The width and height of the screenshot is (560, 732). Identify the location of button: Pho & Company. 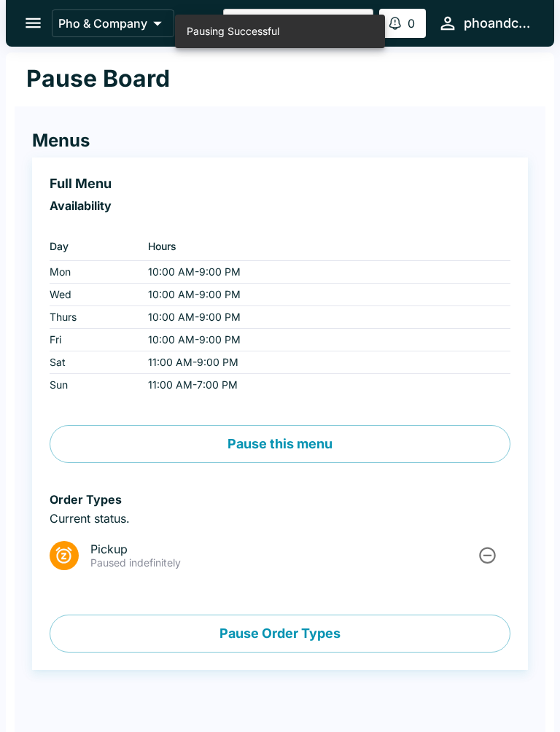
(113, 23).